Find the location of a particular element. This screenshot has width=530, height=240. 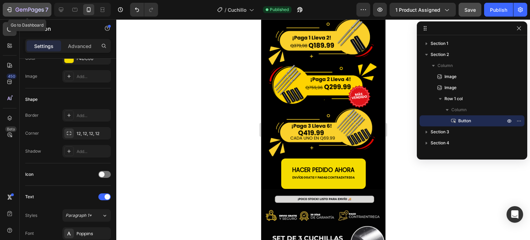

div: Corner is located at coordinates (32, 133).